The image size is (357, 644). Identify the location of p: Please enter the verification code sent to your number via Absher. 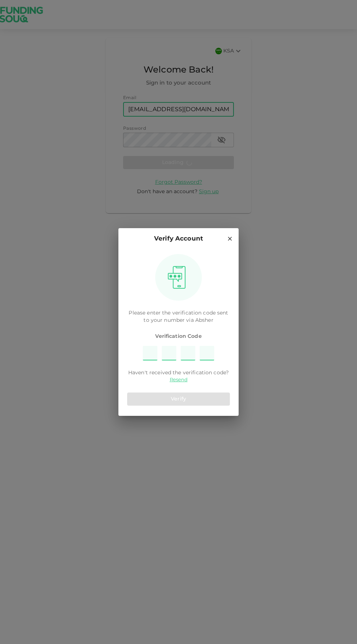
(178, 316).